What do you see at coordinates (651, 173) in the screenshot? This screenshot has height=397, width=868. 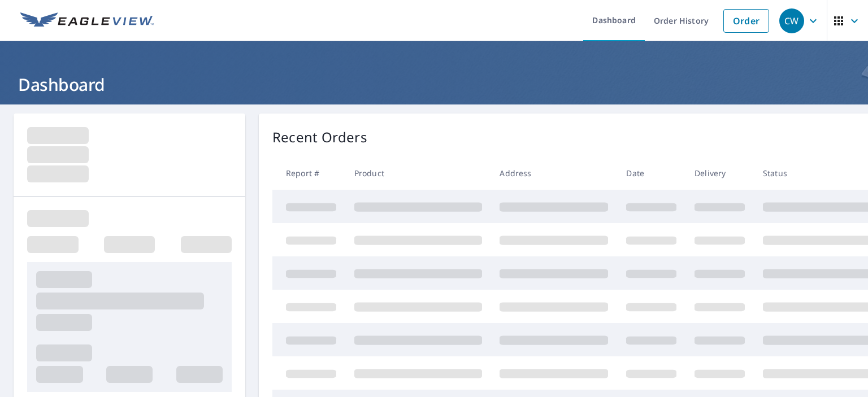 I see `th: Date` at bounding box center [651, 173].